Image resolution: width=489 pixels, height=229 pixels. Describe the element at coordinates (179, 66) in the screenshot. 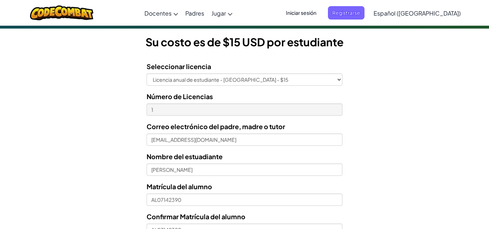

I see `label: Seleccionar licencia` at that location.